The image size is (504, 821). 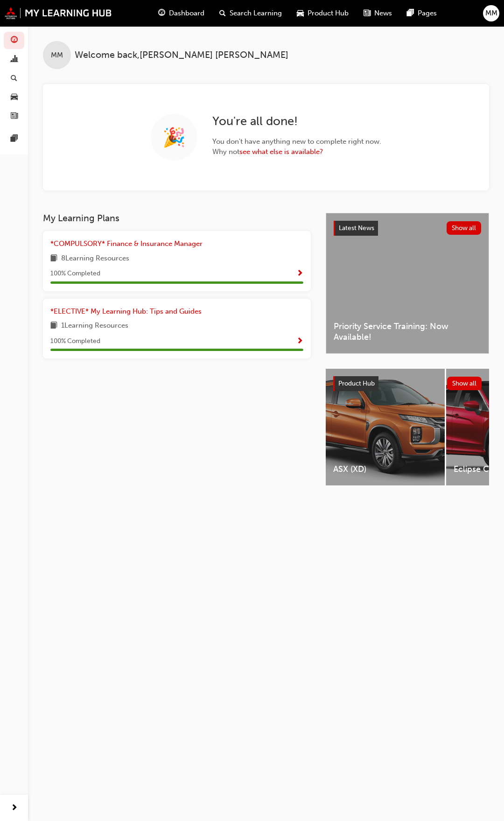 I want to click on span: 1 Learning Resources, so click(x=95, y=325).